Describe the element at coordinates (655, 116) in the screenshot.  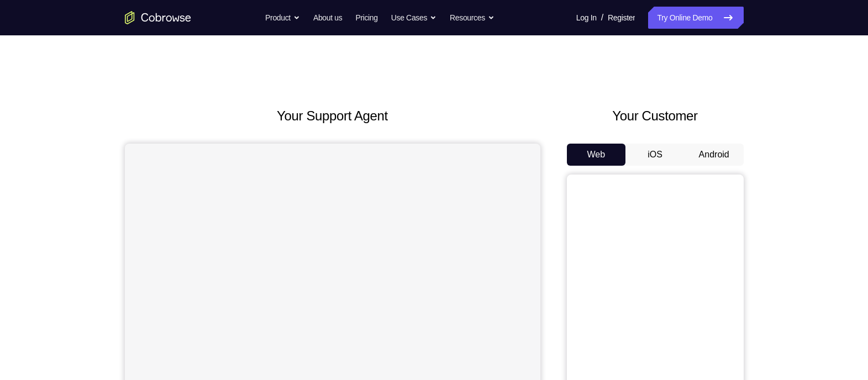
I see `h2: Your Customer` at that location.